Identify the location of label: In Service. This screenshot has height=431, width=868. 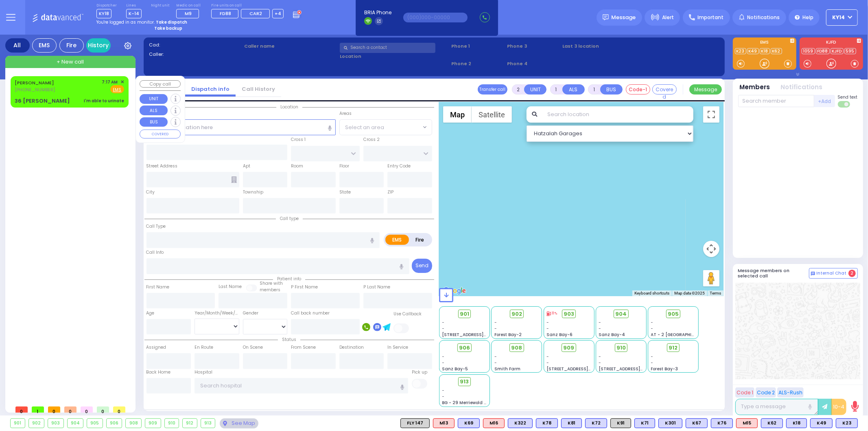
(398, 347).